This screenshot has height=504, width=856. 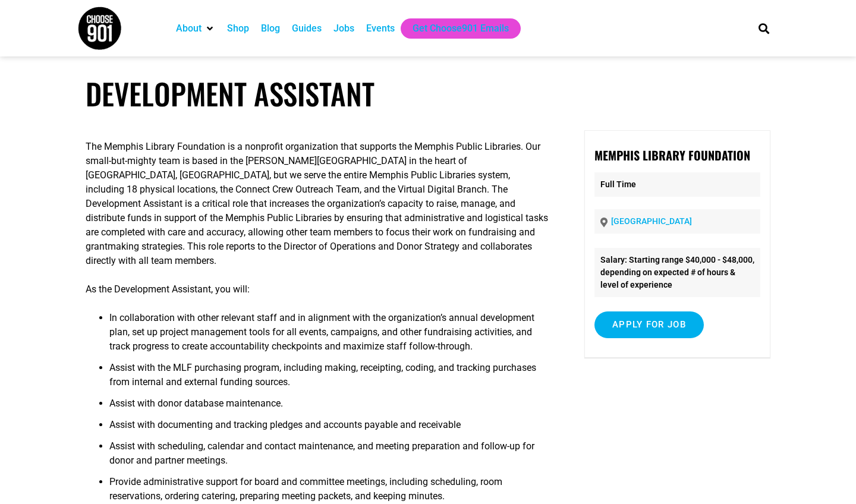 I want to click on div: Shop, so click(x=238, y=29).